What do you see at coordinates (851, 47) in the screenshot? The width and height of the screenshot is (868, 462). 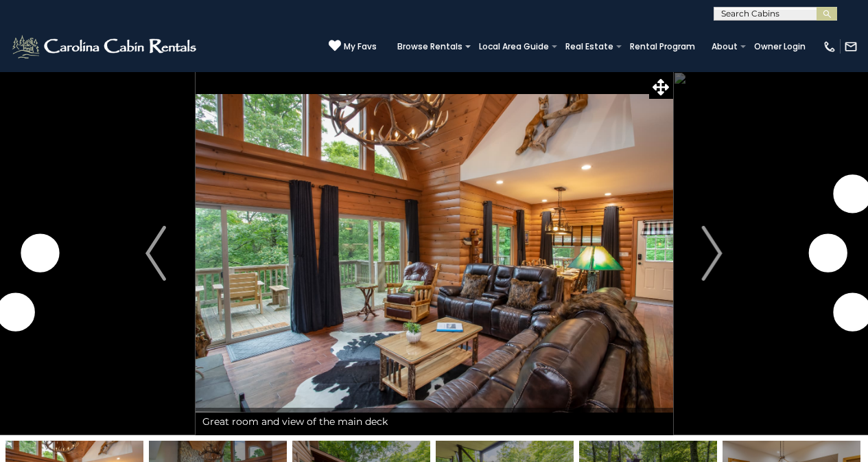 I see `img: mail-regular-white.png` at bounding box center [851, 47].